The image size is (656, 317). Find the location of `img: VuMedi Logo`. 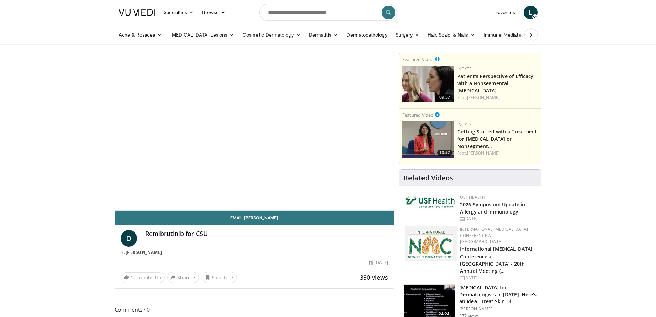

img: VuMedi Logo is located at coordinates (137, 12).